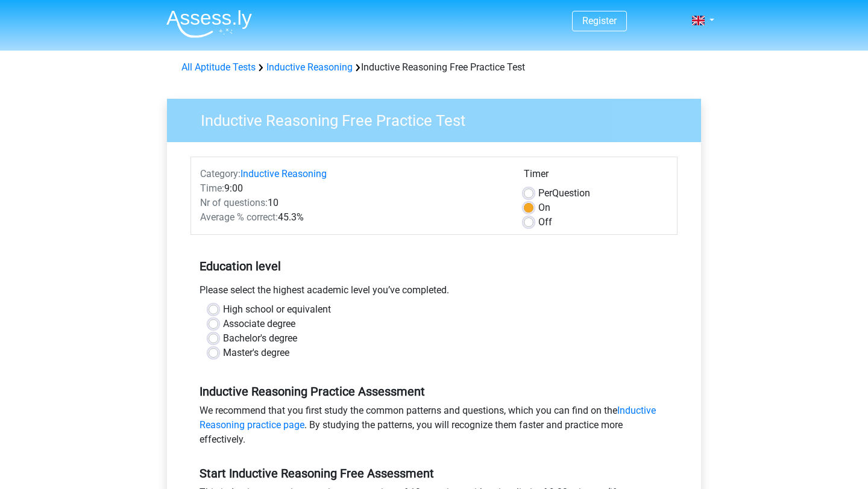 The image size is (868, 489). What do you see at coordinates (545, 193) in the screenshot?
I see `span: Per` at bounding box center [545, 193].